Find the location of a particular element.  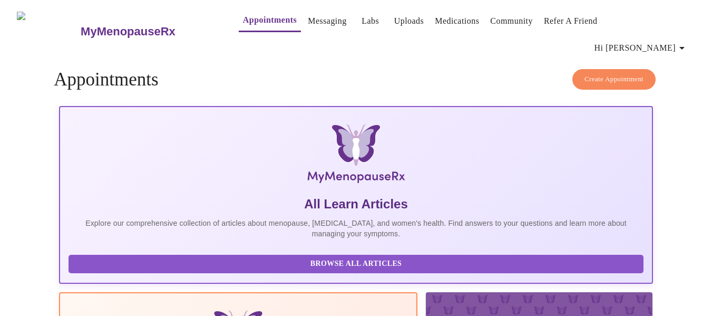

button: Appointments is located at coordinates (270, 21).